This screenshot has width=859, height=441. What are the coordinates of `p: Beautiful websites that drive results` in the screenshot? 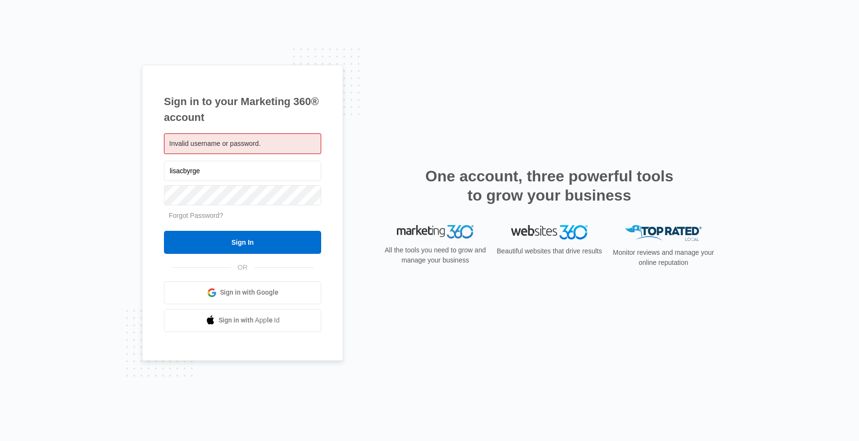 It's located at (550, 251).